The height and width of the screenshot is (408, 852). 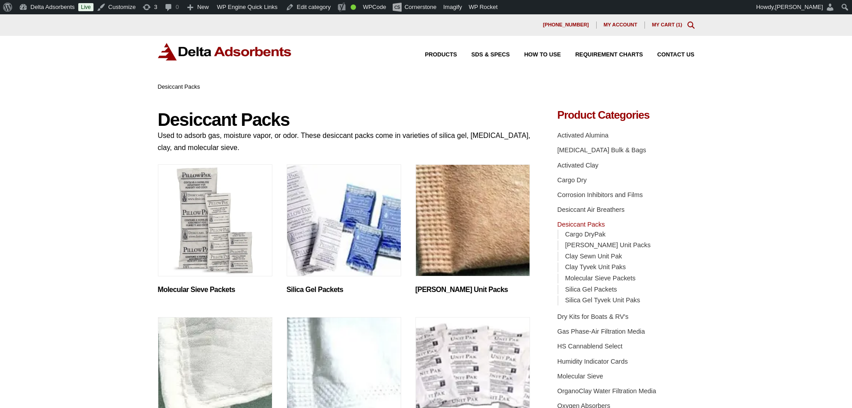 I want to click on h2: Molecular Sieve Packets, so click(x=215, y=289).